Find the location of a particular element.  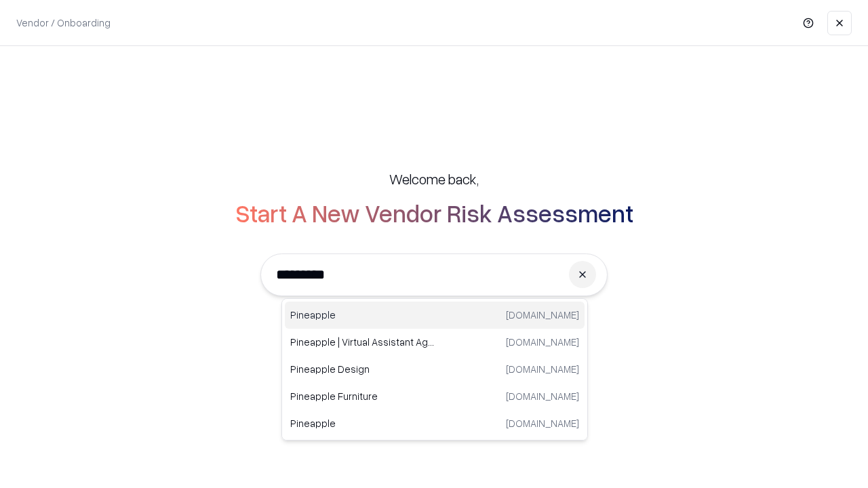

h5: Welcome back, is located at coordinates (434, 179).